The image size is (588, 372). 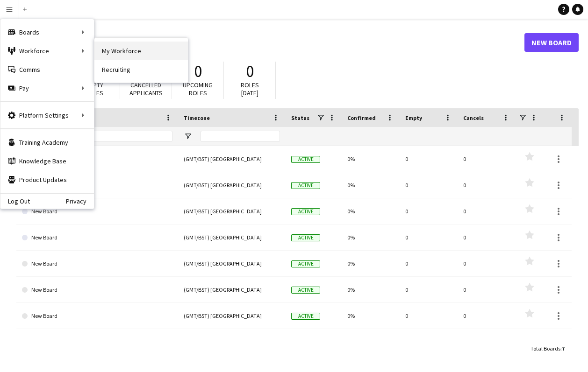 What do you see at coordinates (361, 118) in the screenshot?
I see `span: Confirmed` at bounding box center [361, 118].